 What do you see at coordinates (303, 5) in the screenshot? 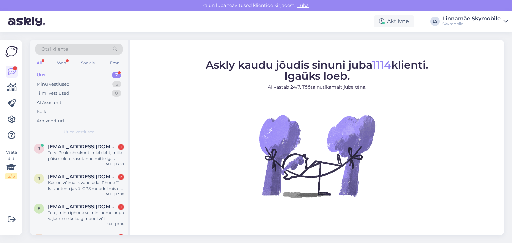
I see `span: Luba` at bounding box center [303, 5].